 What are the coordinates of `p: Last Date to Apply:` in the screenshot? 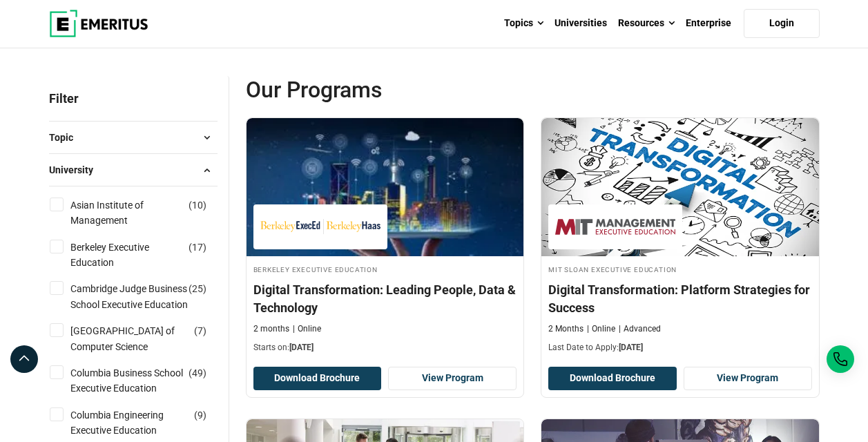 It's located at (680, 348).